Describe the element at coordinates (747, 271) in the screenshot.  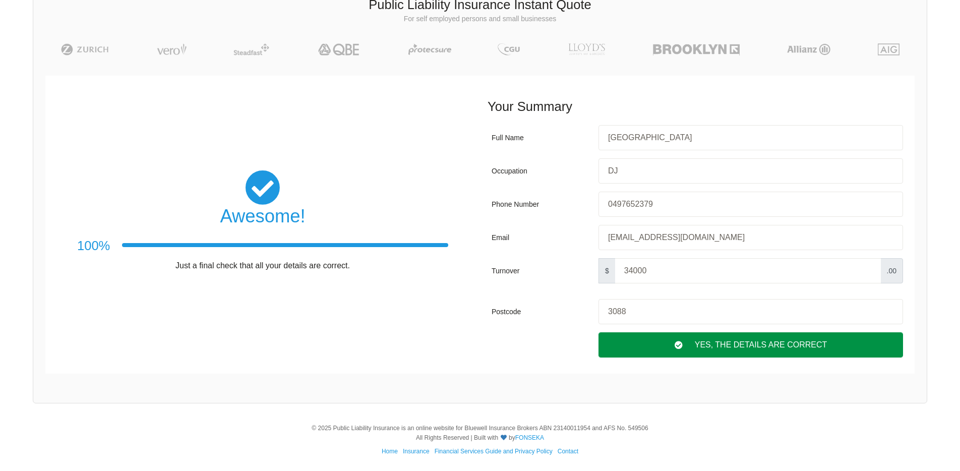
I see `input: Your turnover` at that location.